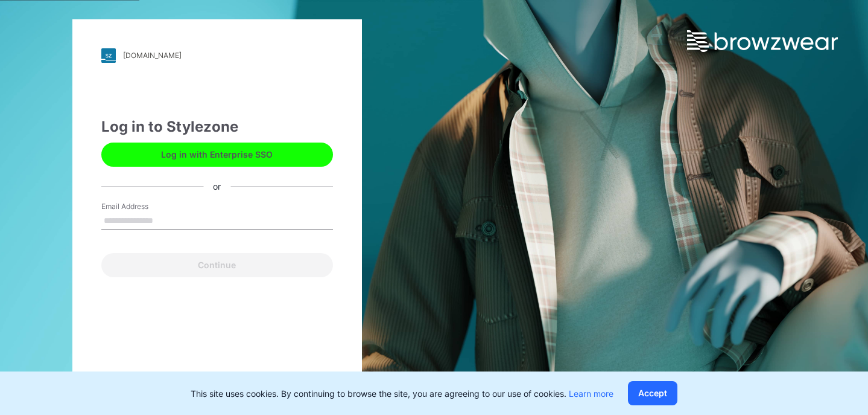 The width and height of the screenshot is (868, 415). I want to click on div: or, so click(217, 186).